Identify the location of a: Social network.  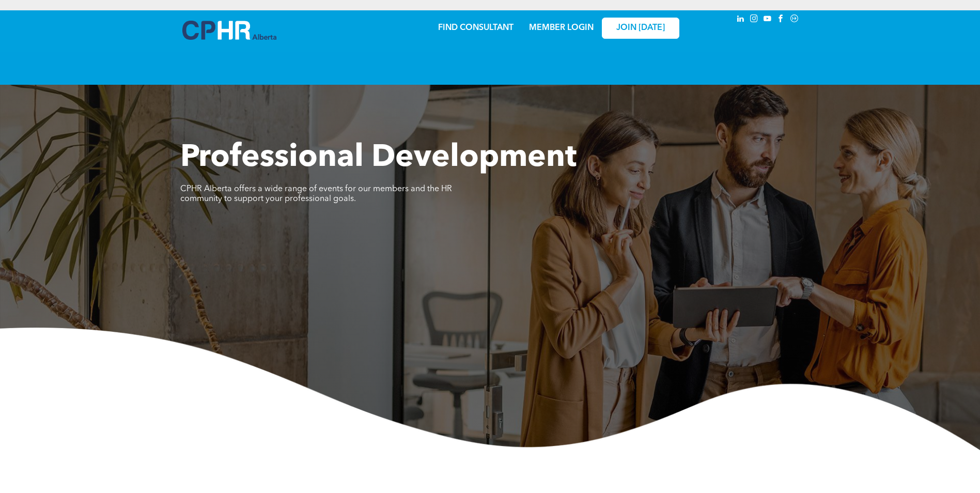
(794, 20).